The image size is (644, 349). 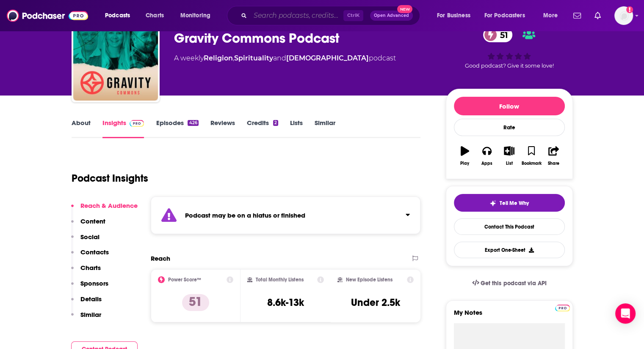 I want to click on button: Similar, so click(x=86, y=319).